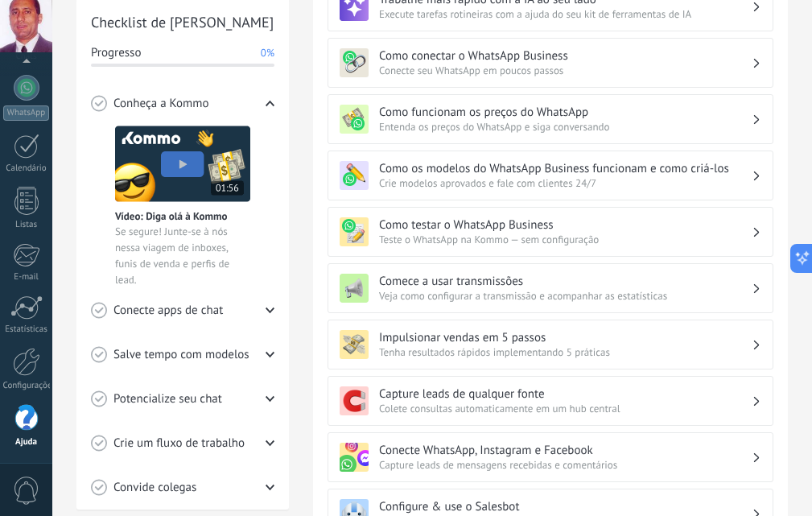 This screenshot has height=516, width=812. What do you see at coordinates (565, 352) in the screenshot?
I see `span: Tenha resultados rápidos implementando 5 práticas` at bounding box center [565, 352].